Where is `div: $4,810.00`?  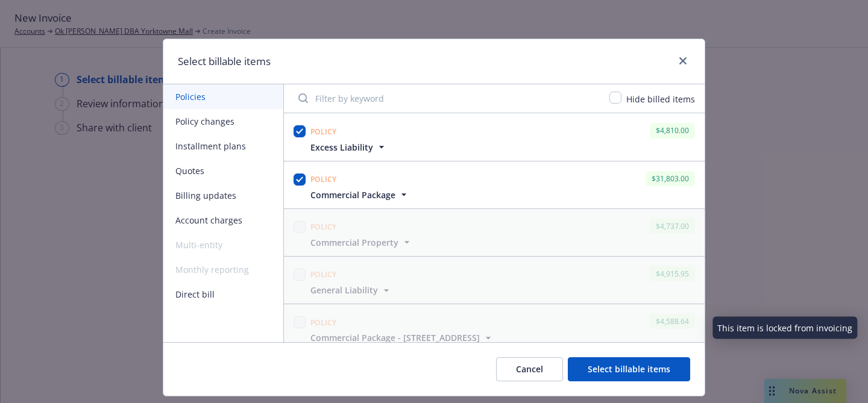
div: $4,810.00 is located at coordinates (672, 130).